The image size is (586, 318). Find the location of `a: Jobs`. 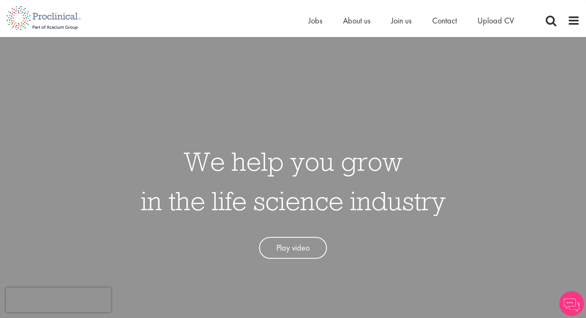

a: Jobs is located at coordinates (315, 21).